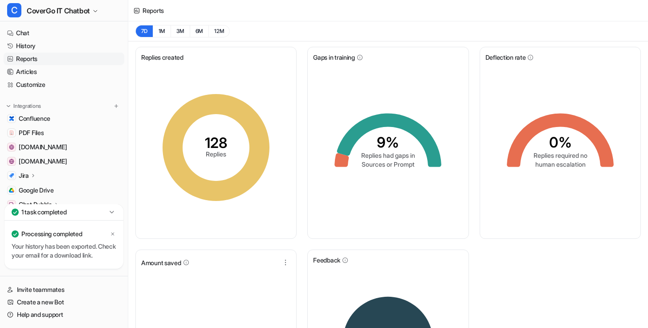  I want to click on tspan: Replies had gaps in, so click(388, 155).